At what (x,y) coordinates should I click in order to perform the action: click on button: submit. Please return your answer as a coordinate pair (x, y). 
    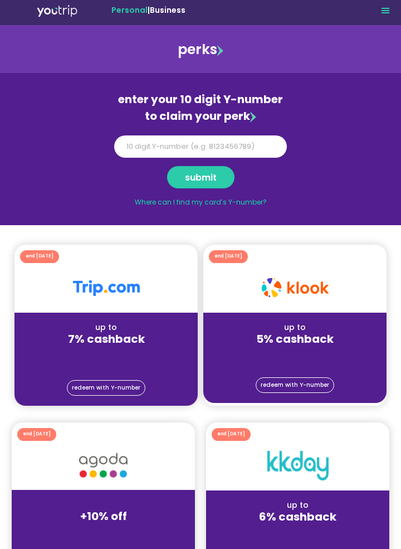
    Looking at the image, I should click on (200, 177).